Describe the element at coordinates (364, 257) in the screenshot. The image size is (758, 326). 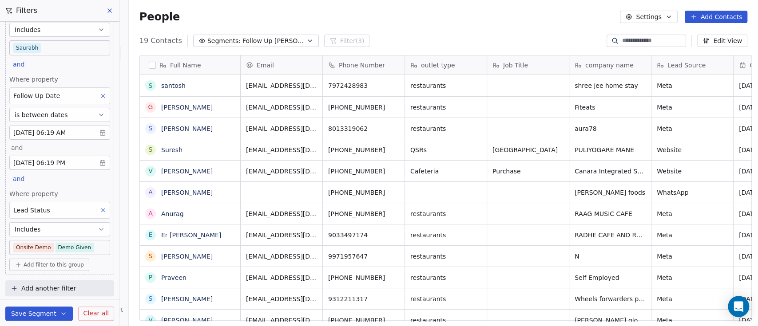
I see `span: 9971957647` at that location.